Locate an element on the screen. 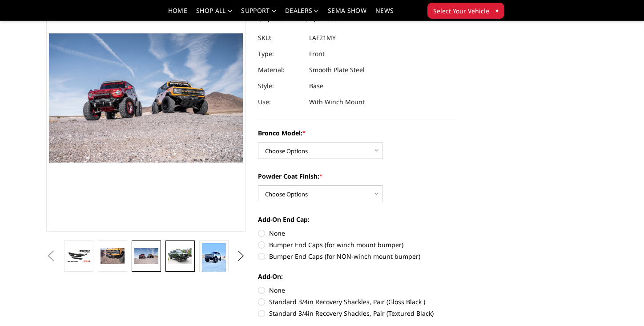  button: Next is located at coordinates (241, 256).